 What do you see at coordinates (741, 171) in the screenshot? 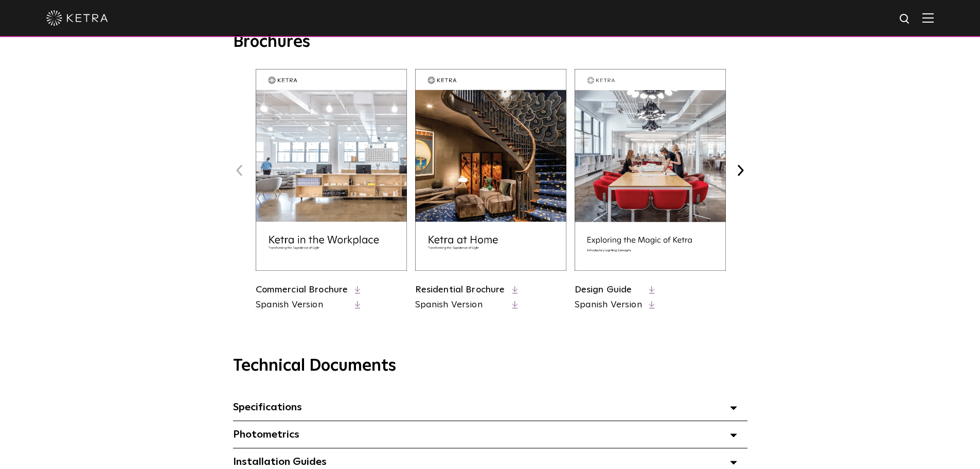
I see `button: Next` at bounding box center [741, 171].